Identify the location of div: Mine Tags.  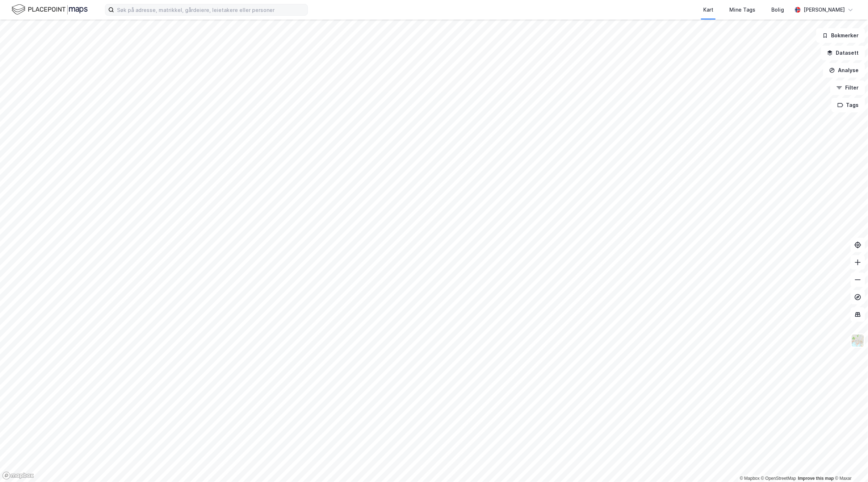
(743, 10).